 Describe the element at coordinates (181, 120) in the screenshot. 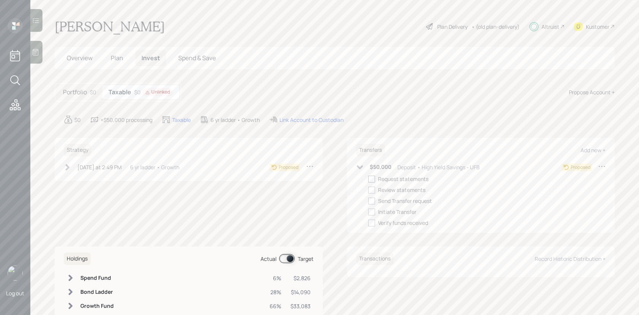

I see `div: Taxable` at that location.